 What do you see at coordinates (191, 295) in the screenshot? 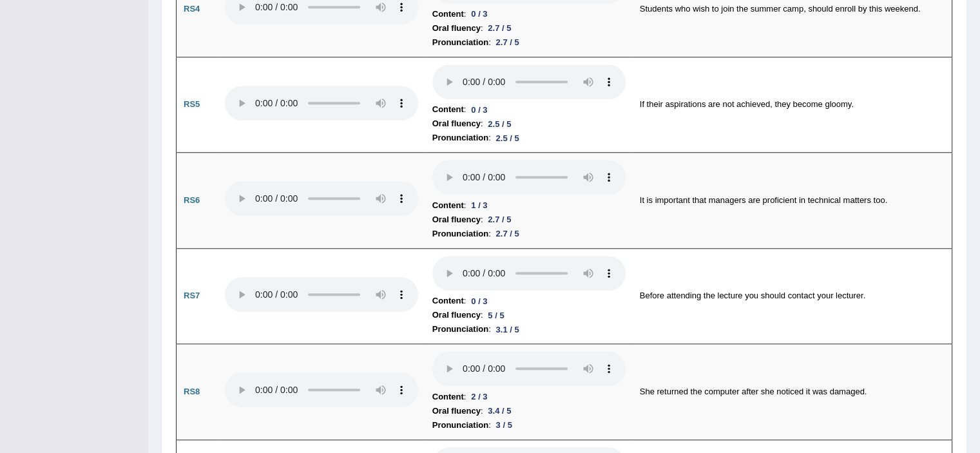
I see `b: RS7` at bounding box center [191, 295].